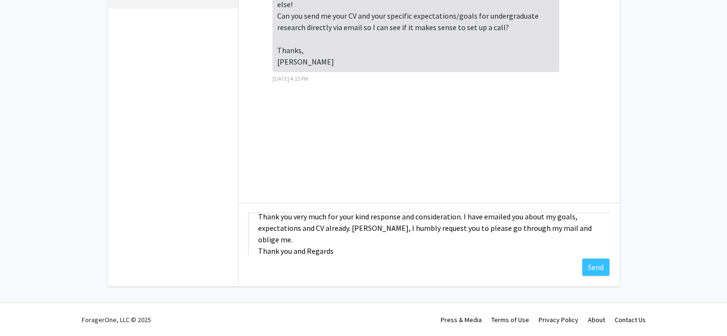 This screenshot has height=336, width=727. What do you see at coordinates (510, 320) in the screenshot?
I see `a: Terms of Use` at bounding box center [510, 320].